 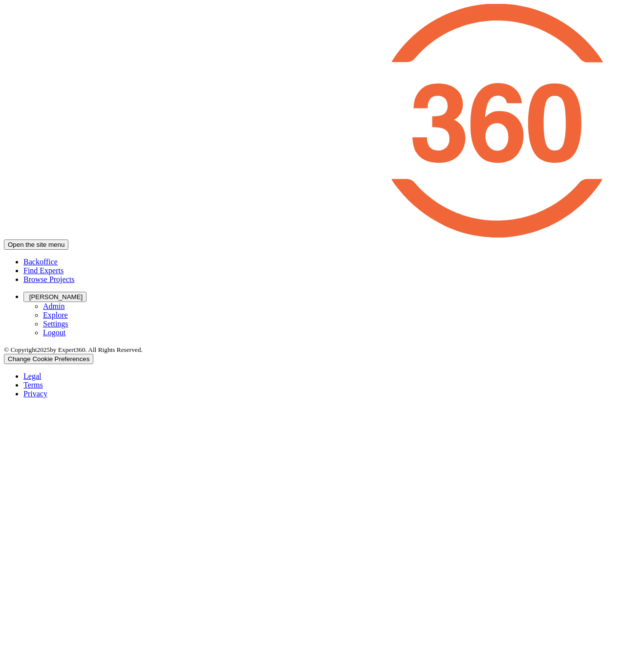 What do you see at coordinates (44, 270) in the screenshot?
I see `a: Find Experts` at bounding box center [44, 270].